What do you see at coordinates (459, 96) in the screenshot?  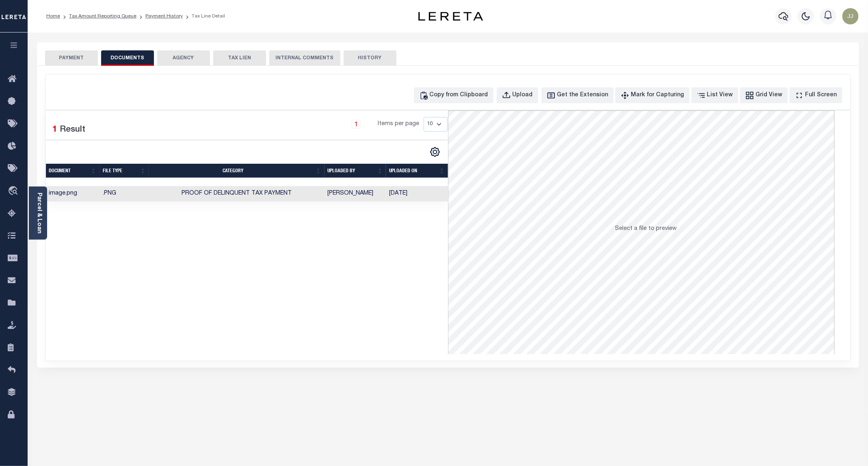 I see `div: Copy from Clipboard` at bounding box center [459, 96].